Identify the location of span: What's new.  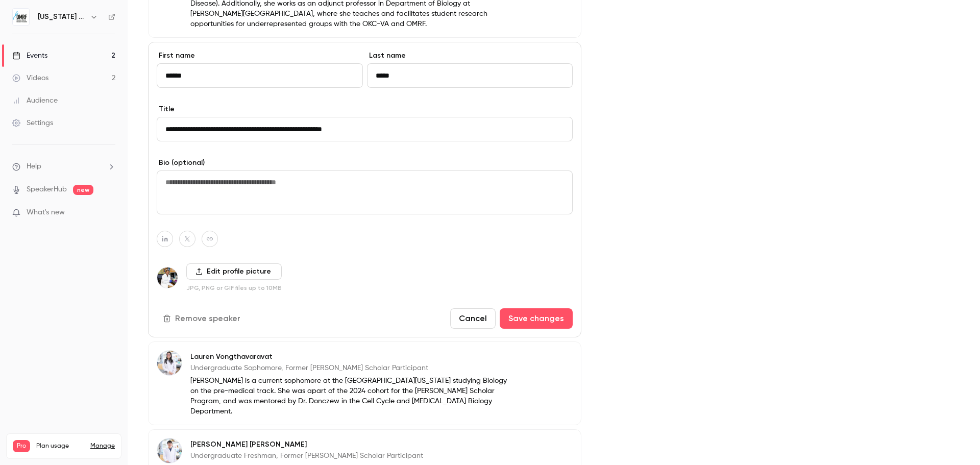
(46, 212).